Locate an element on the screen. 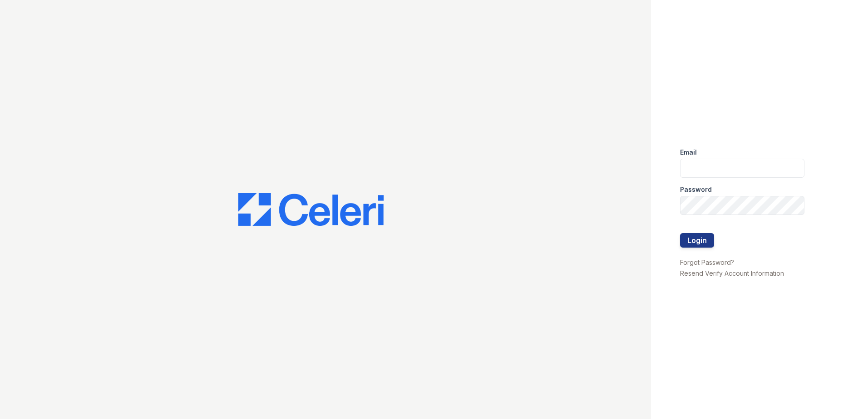 The width and height of the screenshot is (868, 419). label: Password is located at coordinates (696, 190).